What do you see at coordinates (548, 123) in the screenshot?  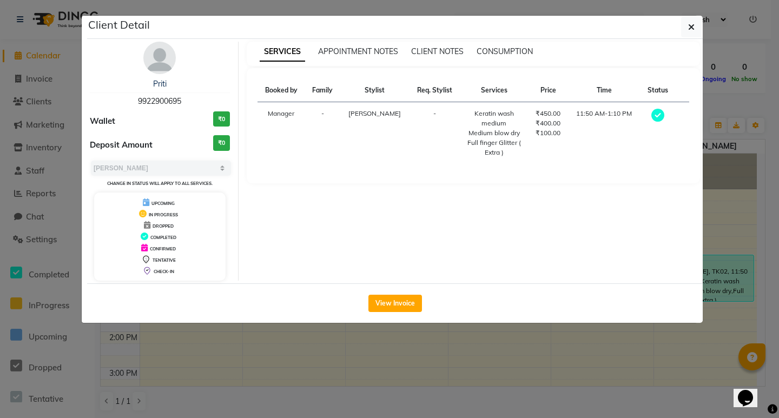 I see `div: ₹400.00` at bounding box center [548, 123].